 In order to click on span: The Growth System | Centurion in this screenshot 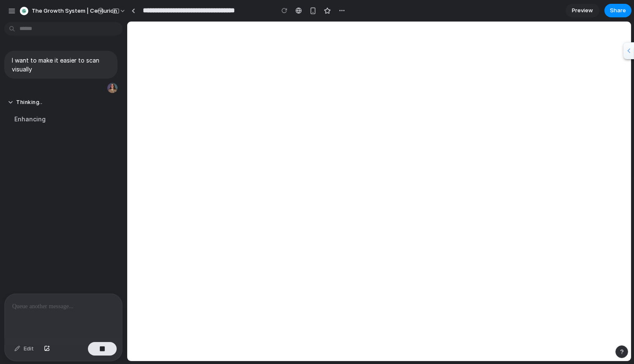, I will do `click(75, 11)`.